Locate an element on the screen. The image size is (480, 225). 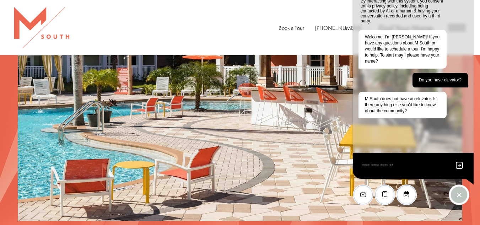
span: Book a Tour is located at coordinates (291, 28).